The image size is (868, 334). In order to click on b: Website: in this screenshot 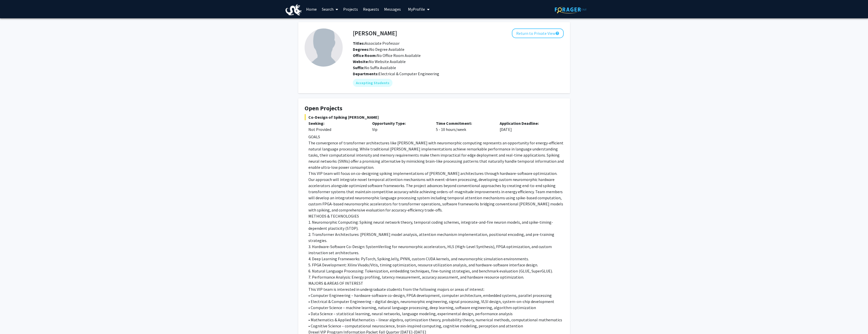, I will do `click(360, 62)`.